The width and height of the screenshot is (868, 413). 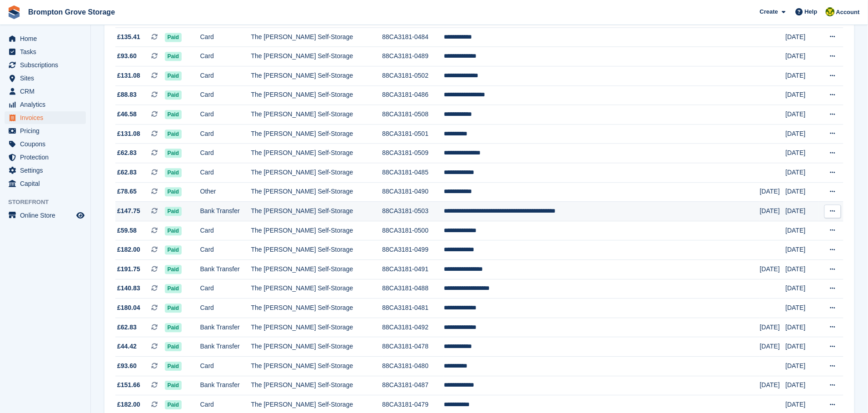 I want to click on span: £88.83, so click(x=127, y=94).